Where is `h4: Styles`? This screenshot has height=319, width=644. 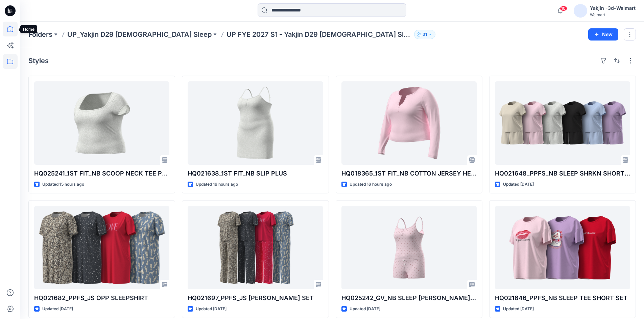 h4: Styles is located at coordinates (38, 61).